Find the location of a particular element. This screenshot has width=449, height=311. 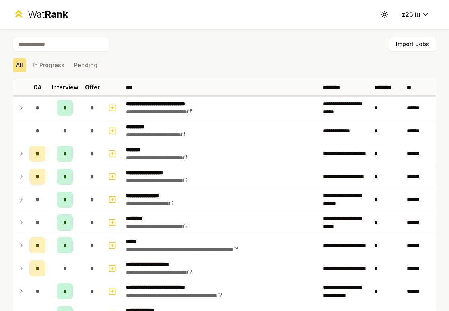

div: Wat is located at coordinates (48, 14).